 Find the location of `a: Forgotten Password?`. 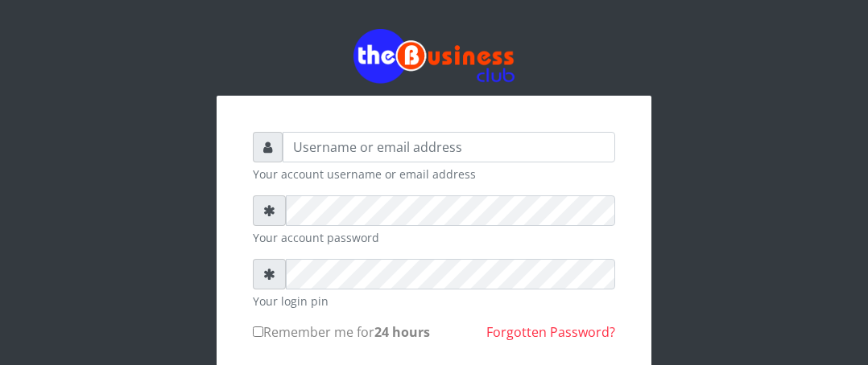

a: Forgotten Password? is located at coordinates (551, 332).